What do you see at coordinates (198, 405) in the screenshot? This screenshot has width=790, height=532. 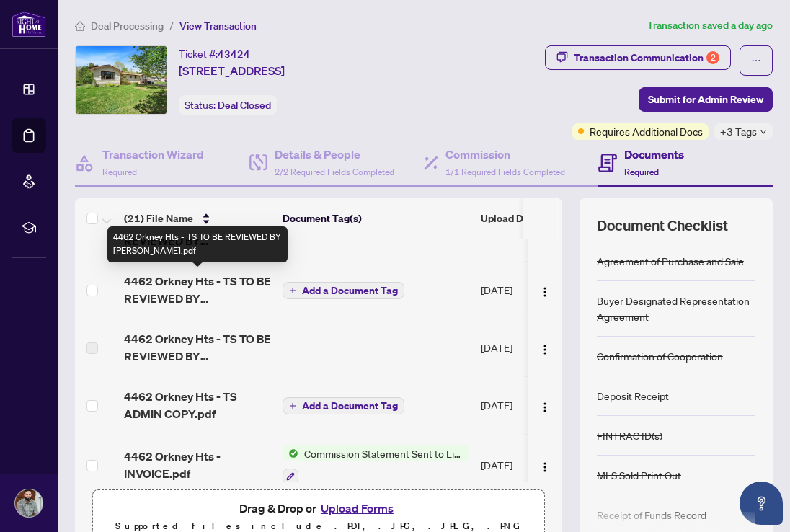 I see `span: 4462 Orkney Hts - TS ADMIN COPY.pdf` at bounding box center [198, 405].